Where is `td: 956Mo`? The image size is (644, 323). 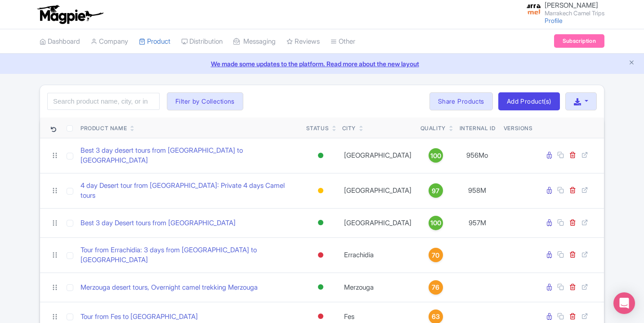 td: 956Mo is located at coordinates (477, 156).